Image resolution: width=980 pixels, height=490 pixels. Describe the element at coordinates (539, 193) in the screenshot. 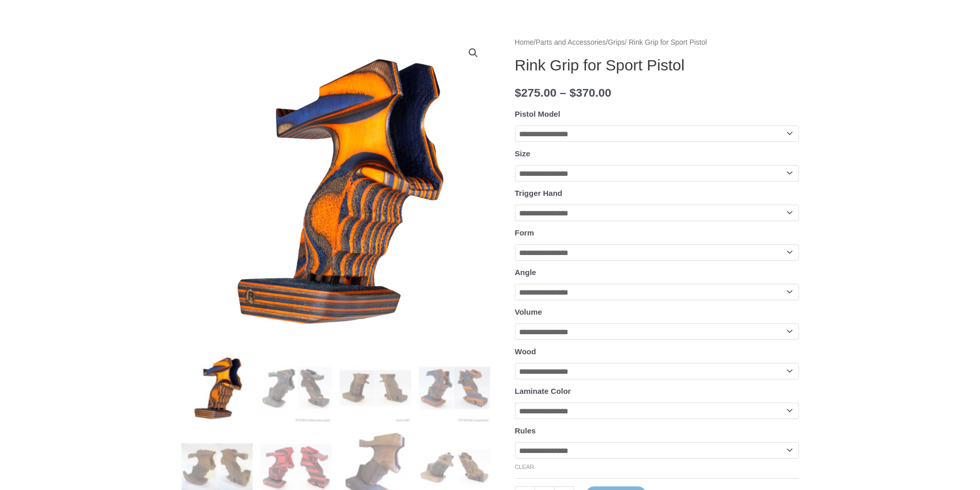

I see `label: Trigger Hand` at that location.